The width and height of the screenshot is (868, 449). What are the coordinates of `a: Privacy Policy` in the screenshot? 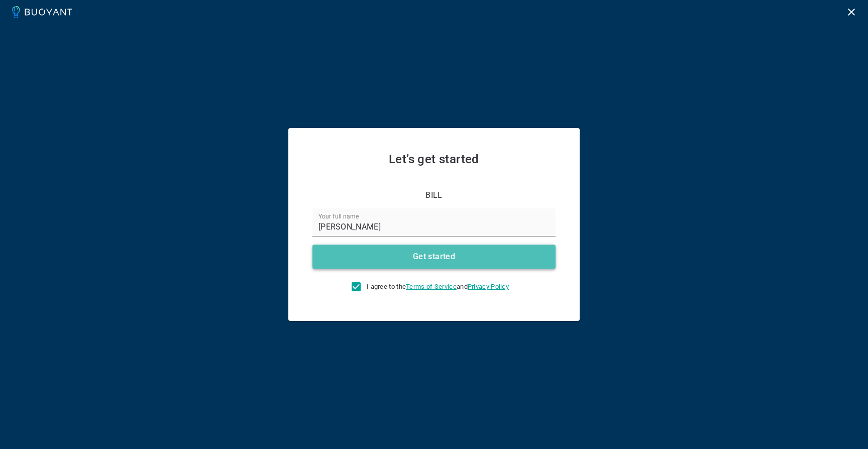 It's located at (488, 286).